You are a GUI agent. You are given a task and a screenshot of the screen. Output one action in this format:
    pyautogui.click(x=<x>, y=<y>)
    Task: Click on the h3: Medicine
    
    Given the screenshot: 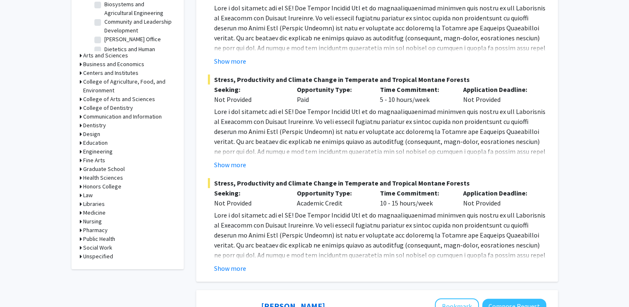 What is the action you would take?
    pyautogui.click(x=94, y=212)
    